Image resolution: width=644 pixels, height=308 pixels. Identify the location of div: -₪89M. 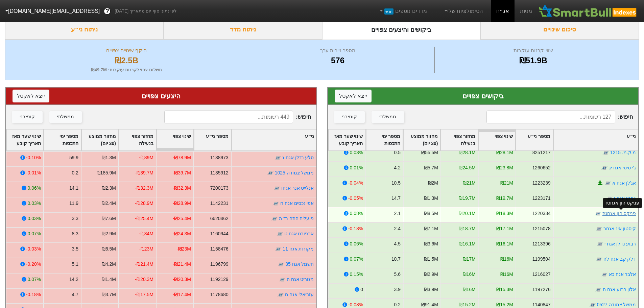
(146, 157).